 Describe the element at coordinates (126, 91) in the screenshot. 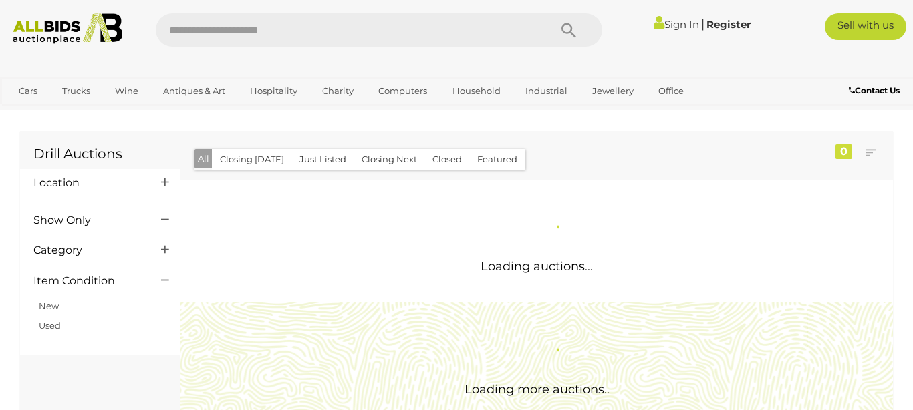

I see `a: Wine` at that location.